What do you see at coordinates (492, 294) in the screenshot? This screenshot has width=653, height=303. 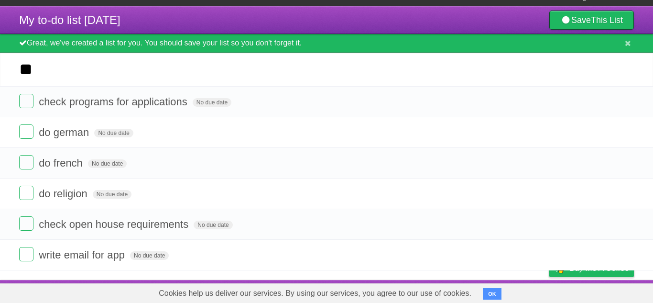 I see `button: OK` at bounding box center [492, 294].